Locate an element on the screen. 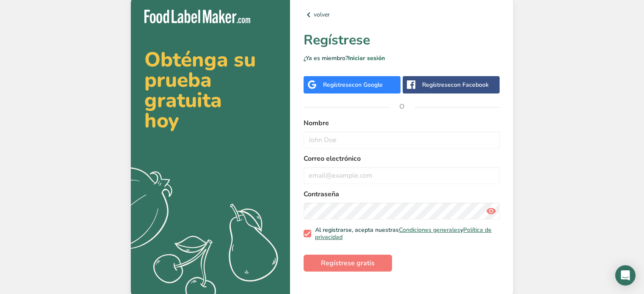 This screenshot has height=294, width=644. a: volver is located at coordinates (401, 15).